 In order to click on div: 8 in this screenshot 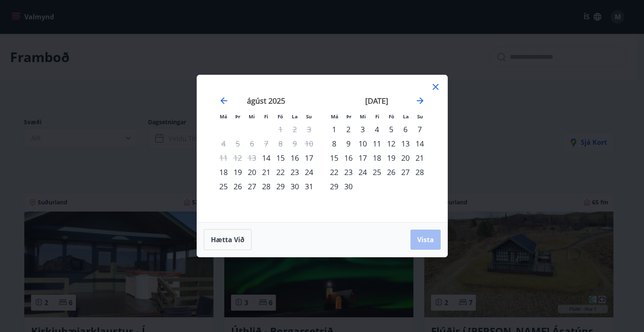, I will do `click(334, 144)`.